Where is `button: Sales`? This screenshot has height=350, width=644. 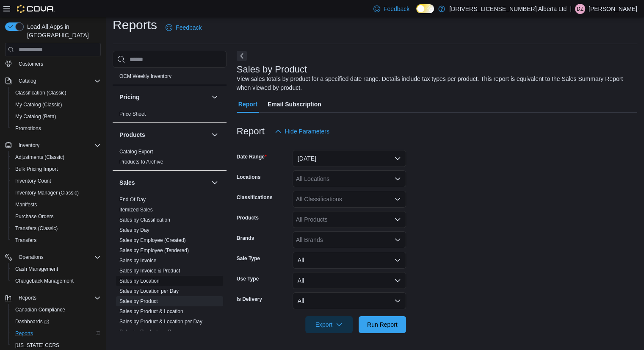
button: Sales is located at coordinates (215, 183).